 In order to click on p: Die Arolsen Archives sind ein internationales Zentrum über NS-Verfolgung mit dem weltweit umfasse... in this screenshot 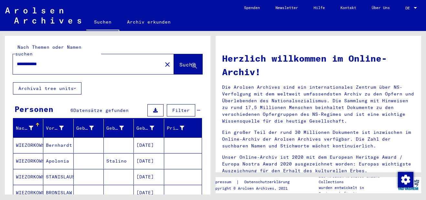, I will do `click(319, 104)`.